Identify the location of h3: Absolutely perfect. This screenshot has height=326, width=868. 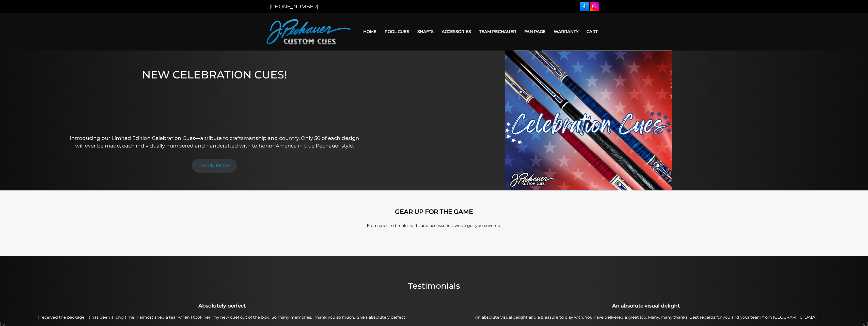
(222, 306).